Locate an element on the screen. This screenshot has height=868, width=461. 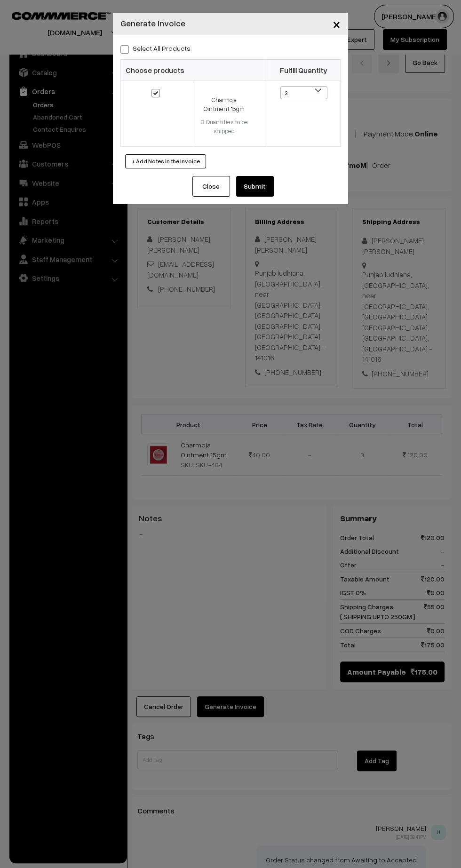
button: Submit is located at coordinates (255, 186).